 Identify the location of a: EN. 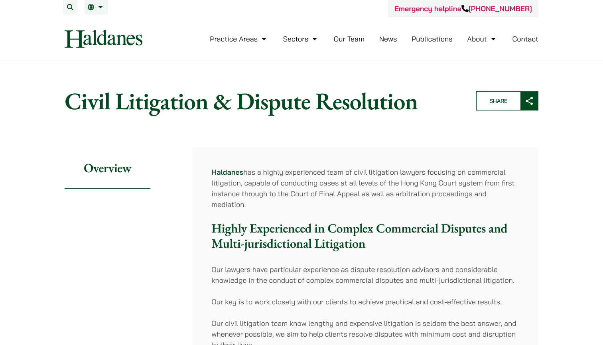
(96, 7).